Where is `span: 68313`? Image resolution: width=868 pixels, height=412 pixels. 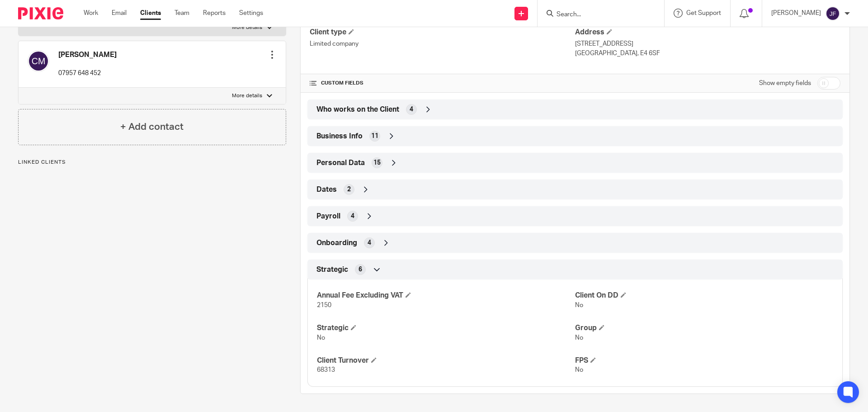 span: 68313 is located at coordinates (326, 370).